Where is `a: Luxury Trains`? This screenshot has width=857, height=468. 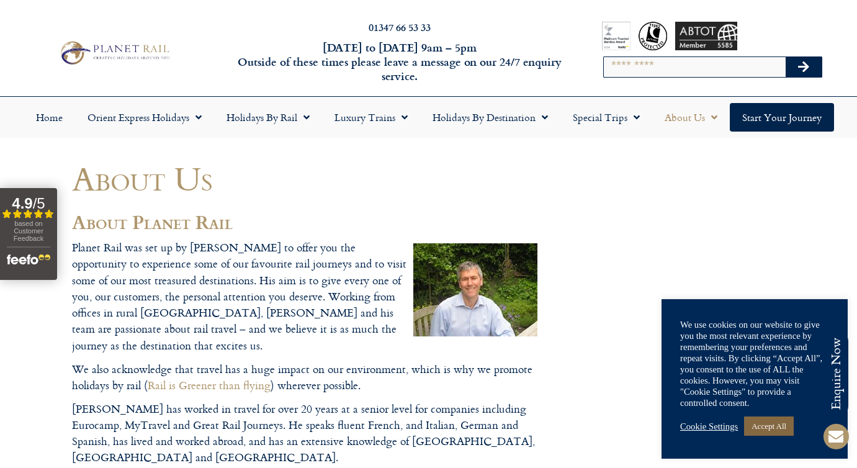 a: Luxury Trains is located at coordinates (371, 117).